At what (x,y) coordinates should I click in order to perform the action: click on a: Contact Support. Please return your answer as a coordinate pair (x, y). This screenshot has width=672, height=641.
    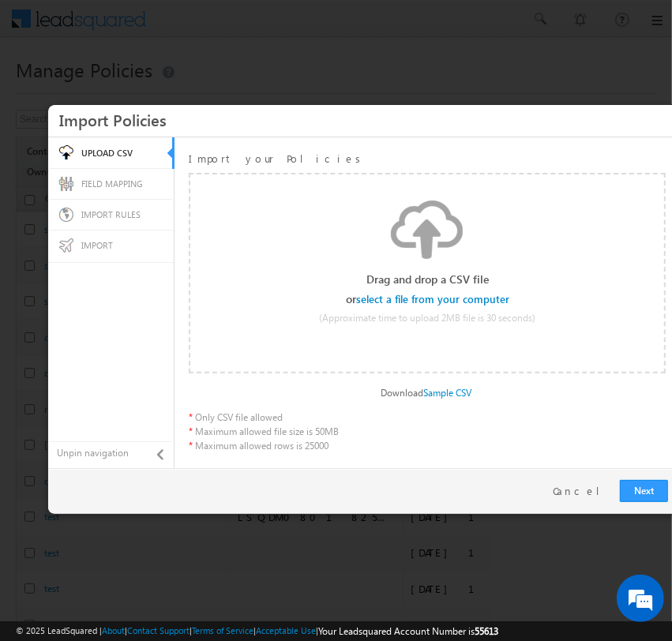
    Looking at the image, I should click on (158, 630).